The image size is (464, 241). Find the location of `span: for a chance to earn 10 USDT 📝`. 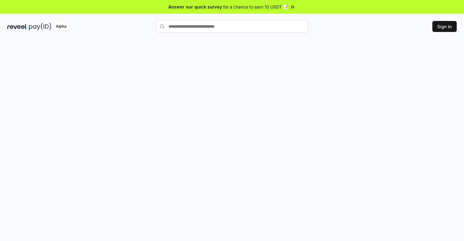

span: for a chance to earn 10 USDT 📝 is located at coordinates (256, 7).